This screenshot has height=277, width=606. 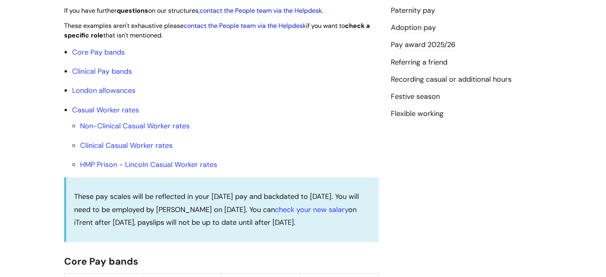 What do you see at coordinates (98, 52) in the screenshot?
I see `a: Core Pay bands` at bounding box center [98, 52].